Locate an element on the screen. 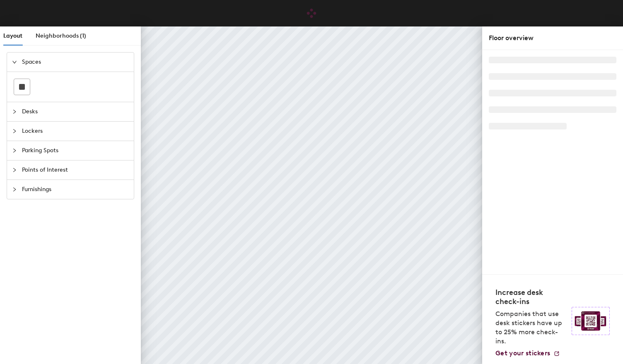 Image resolution: width=623 pixels, height=364 pixels. span: Spaces is located at coordinates (75, 62).